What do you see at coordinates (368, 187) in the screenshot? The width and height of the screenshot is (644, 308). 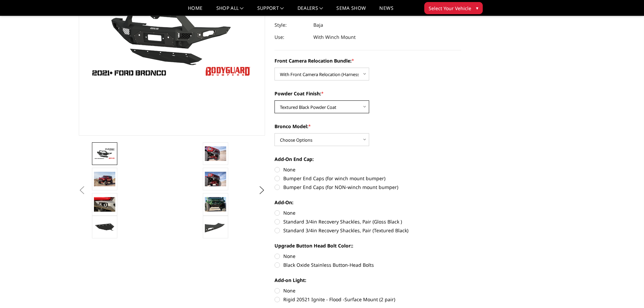 I see `label: Bumper End Caps (for NON-winch mount bumper)` at bounding box center [368, 187].